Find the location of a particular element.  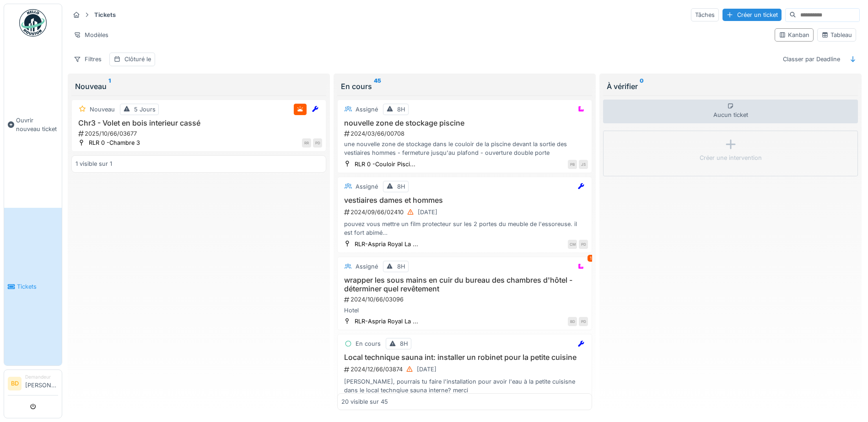

div: Modèles is located at coordinates (91, 35).